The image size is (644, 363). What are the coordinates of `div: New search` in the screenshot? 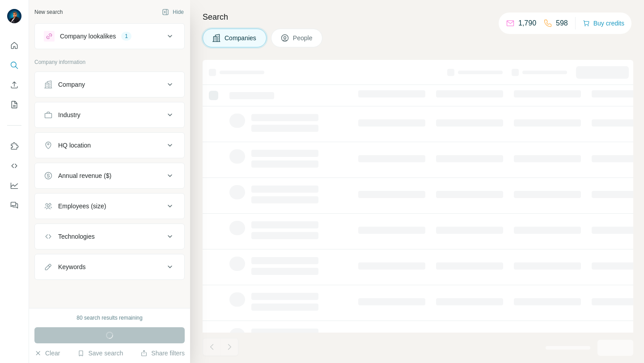 It's located at (48, 12).